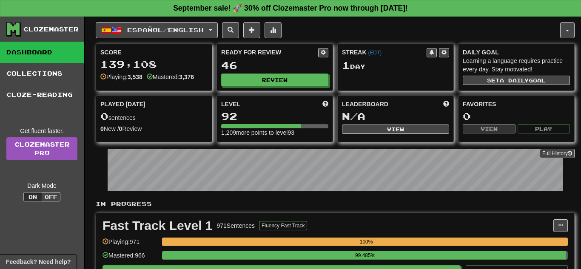 This screenshot has width=581, height=269. What do you see at coordinates (517, 80) in the screenshot?
I see `button: Seta dailygoal` at bounding box center [517, 80].